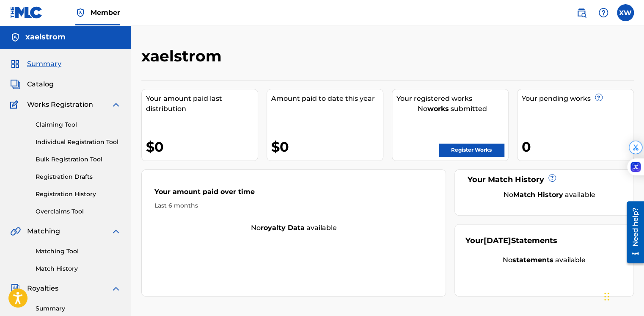  Describe the element at coordinates (544, 180) in the screenshot. I see `div: Your Match History` at that location.